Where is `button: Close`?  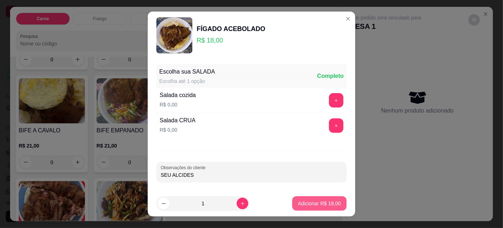
button: Close is located at coordinates (348, 19).